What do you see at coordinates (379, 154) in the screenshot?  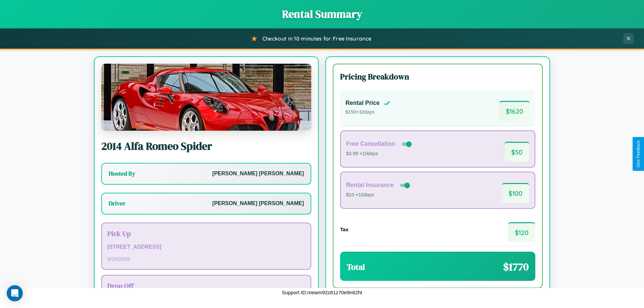 I see `p: $3.99 × 10 days` at bounding box center [379, 154].